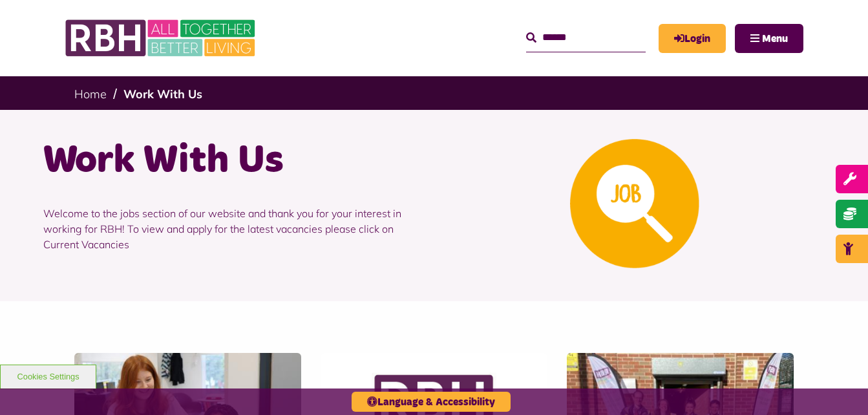  Describe the element at coordinates (692, 38) in the screenshot. I see `a: MyRBH` at that location.